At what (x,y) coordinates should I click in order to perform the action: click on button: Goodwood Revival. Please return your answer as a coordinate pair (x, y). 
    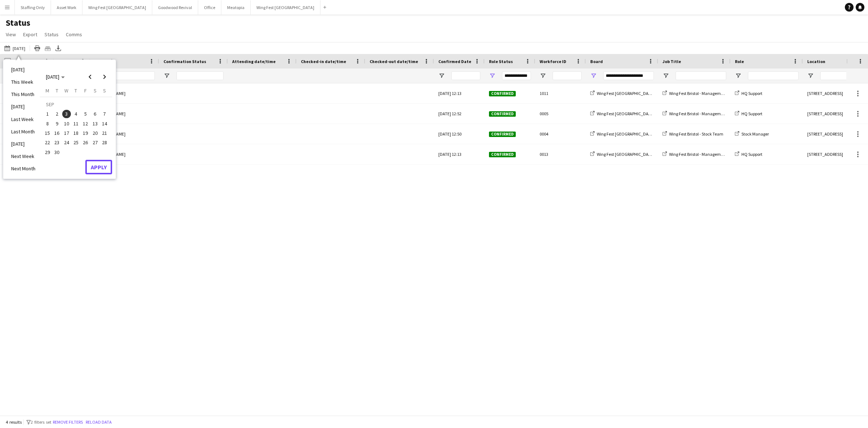
    Looking at the image, I should click on (175, 7).